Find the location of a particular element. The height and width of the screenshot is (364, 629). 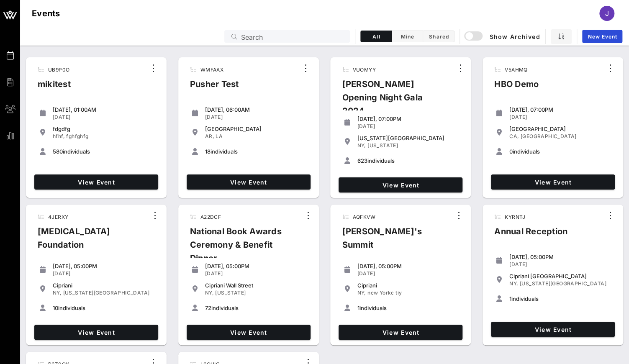

div: Cipriani Wall Street is located at coordinates (256, 285).